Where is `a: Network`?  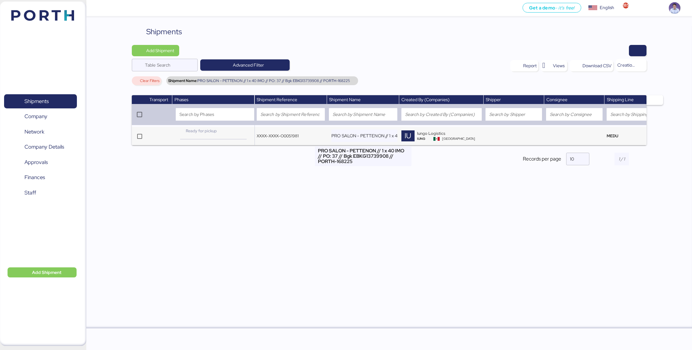 a: Network is located at coordinates (41, 132).